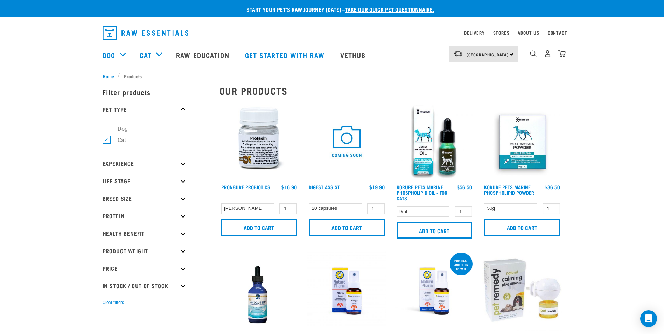  What do you see at coordinates (145, 268) in the screenshot?
I see `p: Price` at bounding box center [145, 268].